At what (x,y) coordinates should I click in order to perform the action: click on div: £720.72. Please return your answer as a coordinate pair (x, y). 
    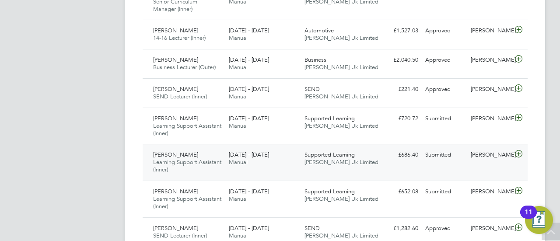
    Looking at the image, I should click on (399, 119).